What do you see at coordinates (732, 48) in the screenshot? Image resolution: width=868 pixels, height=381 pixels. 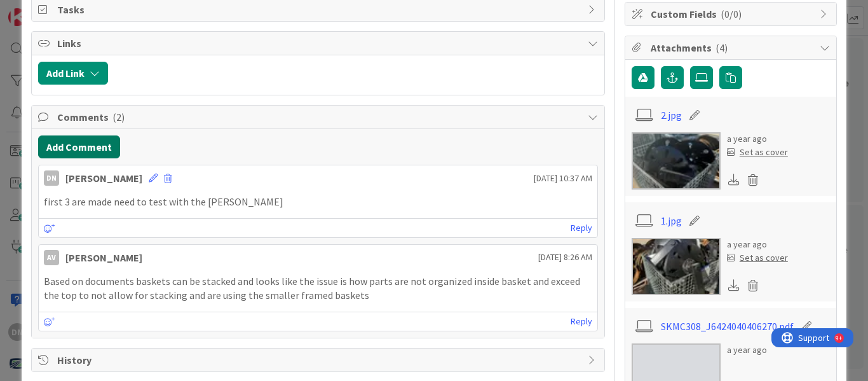 I see `span: Attachments` at bounding box center [732, 48].